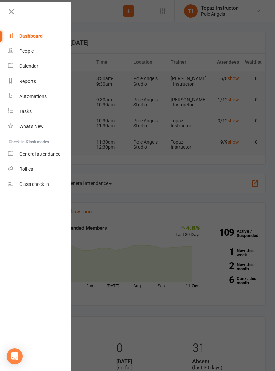 Image resolution: width=275 pixels, height=371 pixels. I want to click on div: Open Intercom Messenger, so click(15, 356).